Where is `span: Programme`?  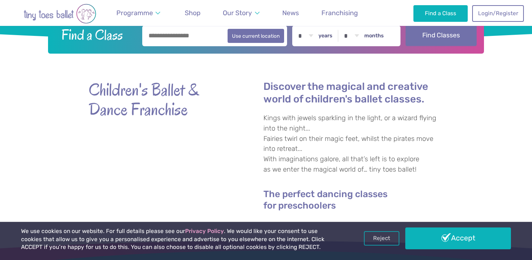
span: Programme is located at coordinates (135, 13).